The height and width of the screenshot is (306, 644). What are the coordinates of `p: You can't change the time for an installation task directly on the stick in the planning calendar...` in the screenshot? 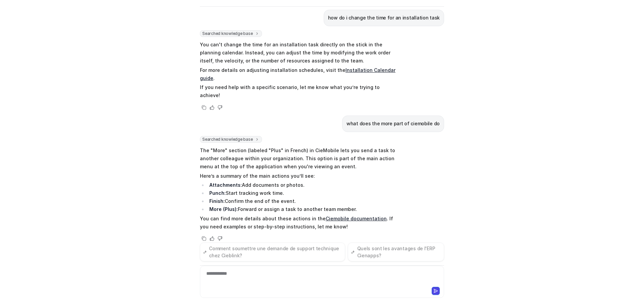 It's located at (298, 53).